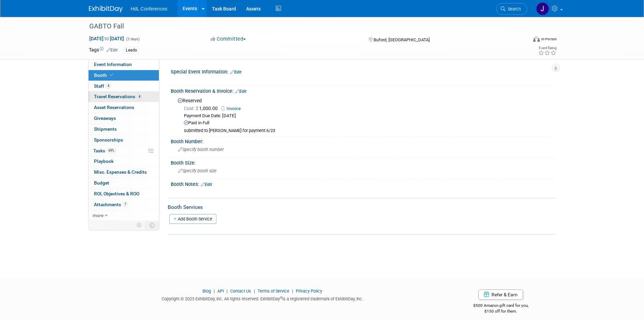 Image resolution: width=644 pixels, height=320 pixels. I want to click on a: Contact Us, so click(241, 291).